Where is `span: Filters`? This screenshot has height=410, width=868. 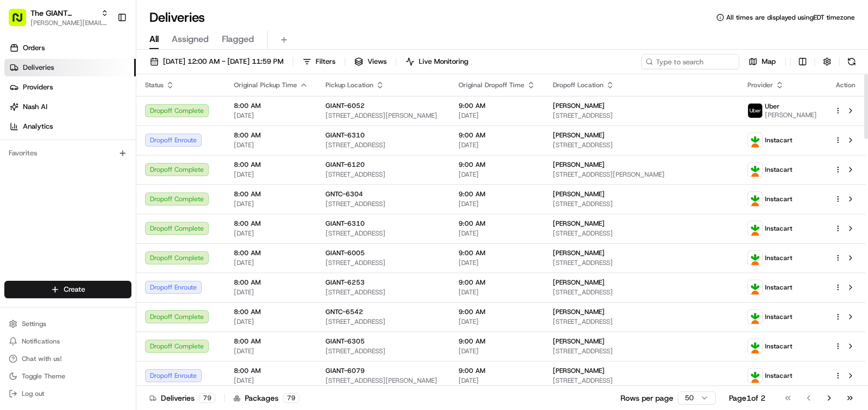
span: Filters is located at coordinates (325, 62).